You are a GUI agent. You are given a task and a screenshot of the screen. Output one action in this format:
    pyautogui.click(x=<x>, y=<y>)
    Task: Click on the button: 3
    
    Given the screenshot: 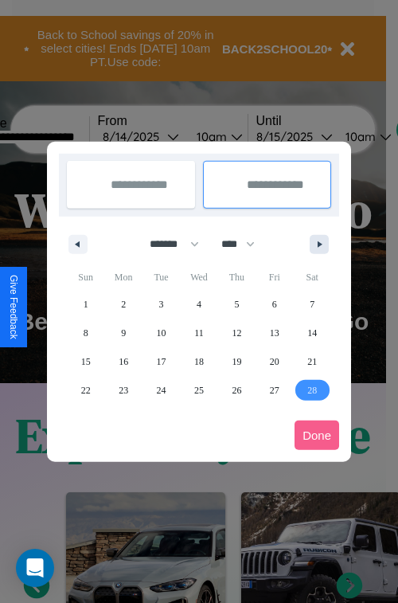 What is the action you would take?
    pyautogui.click(x=161, y=304)
    